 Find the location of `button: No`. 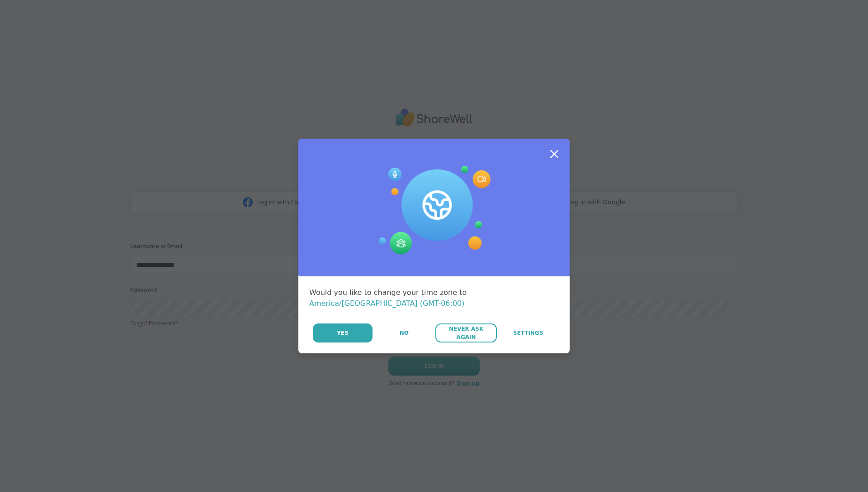

button: No is located at coordinates (404, 333).